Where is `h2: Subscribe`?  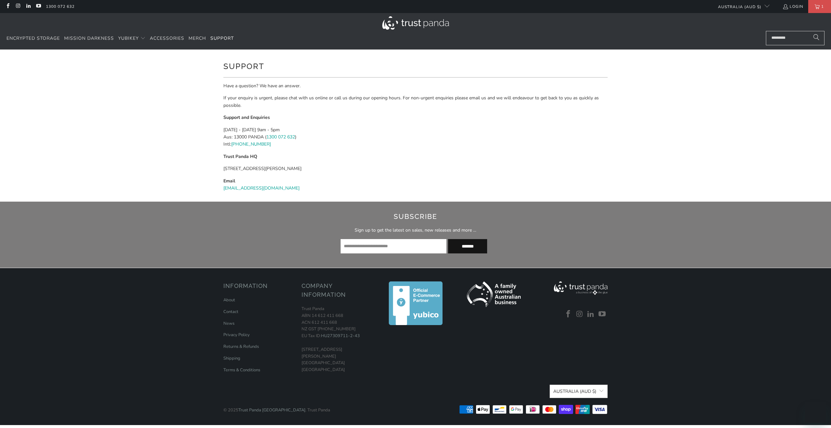
h2: Subscribe is located at coordinates (415, 217).